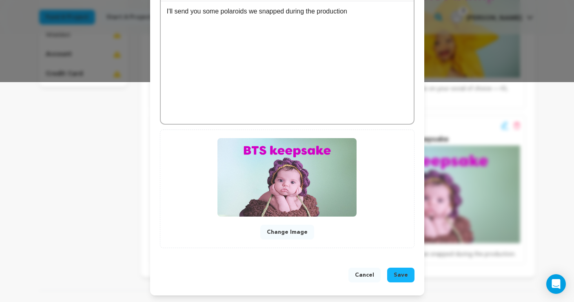 Image resolution: width=574 pixels, height=302 pixels. I want to click on button: Save, so click(401, 275).